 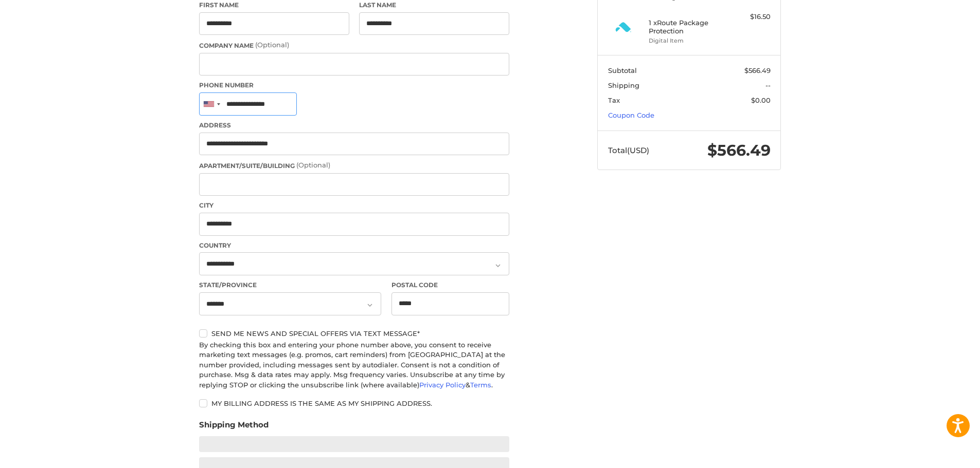 I want to click on label: Company Name, so click(x=354, y=45).